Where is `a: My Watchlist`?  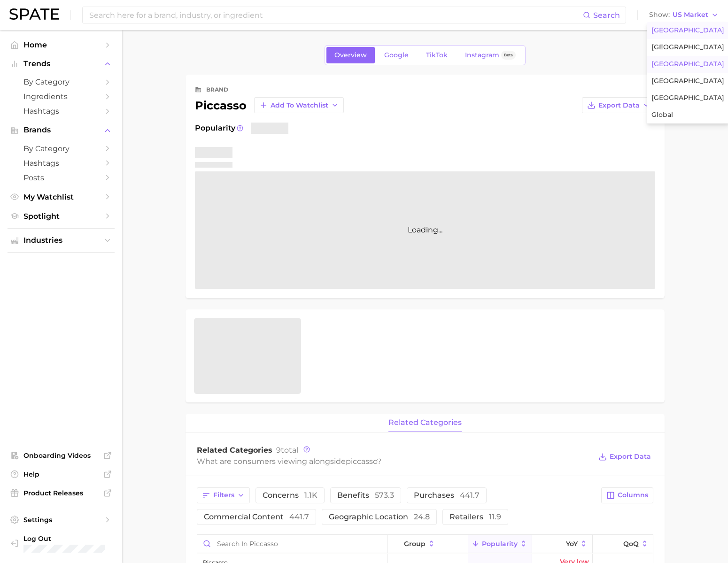
a: My Watchlist is located at coordinates (61, 196).